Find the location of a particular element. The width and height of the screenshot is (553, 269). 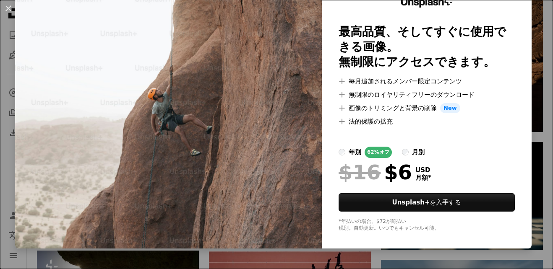

input: 月別 is located at coordinates (405, 152).